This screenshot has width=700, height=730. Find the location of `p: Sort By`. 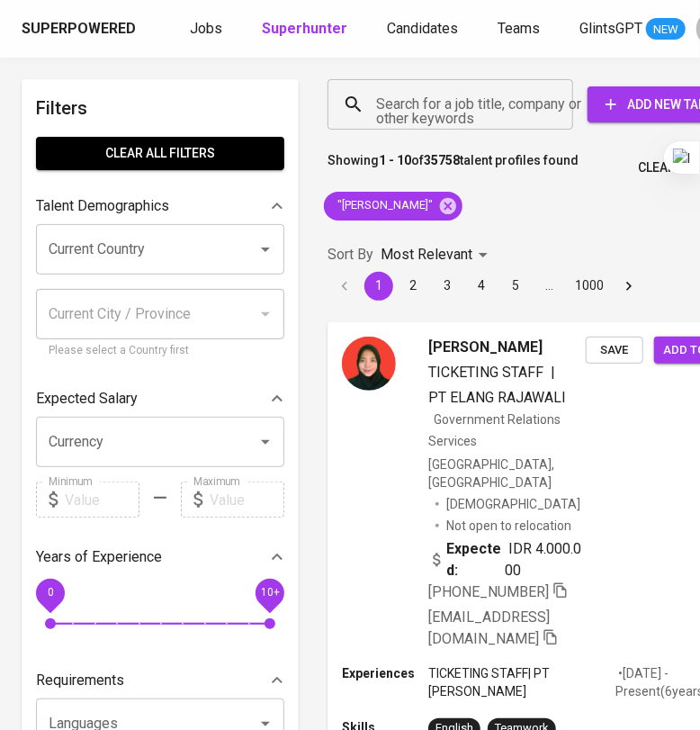

p: Sort By is located at coordinates (350, 255).